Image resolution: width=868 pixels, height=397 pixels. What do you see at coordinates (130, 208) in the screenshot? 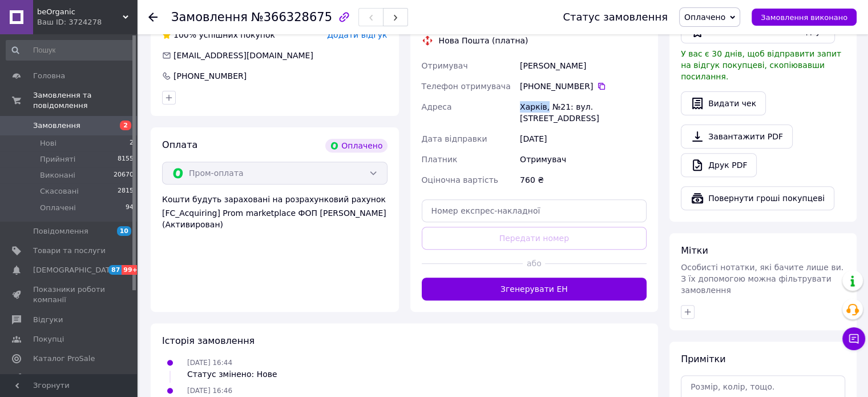
I see `span: 94` at bounding box center [130, 208].